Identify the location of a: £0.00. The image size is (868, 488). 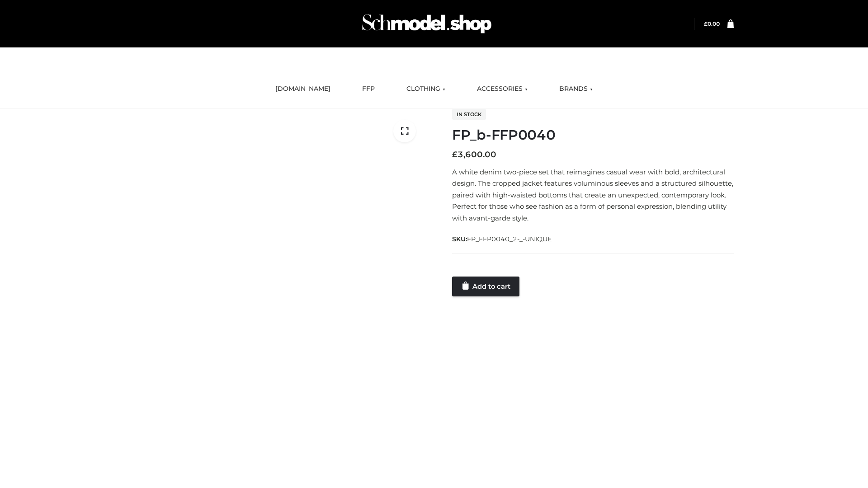
(712, 23).